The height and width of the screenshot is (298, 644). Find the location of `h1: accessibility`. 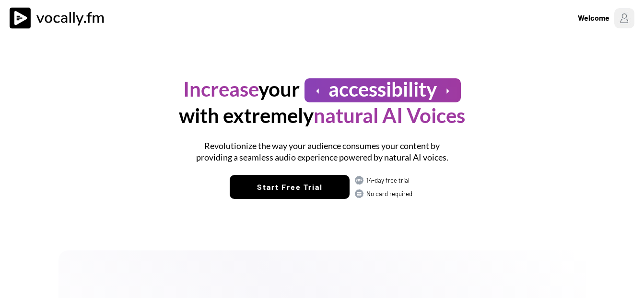

h1: accessibility is located at coordinates (382, 89).